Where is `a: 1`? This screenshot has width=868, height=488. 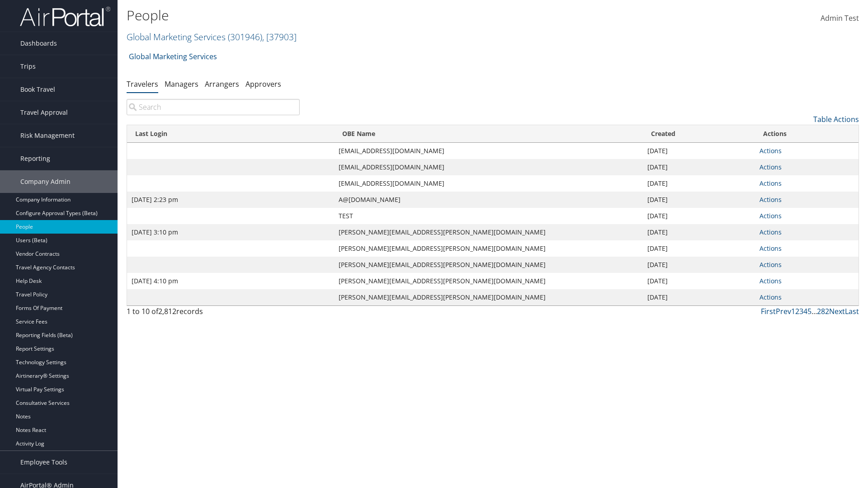
a: 1 is located at coordinates (793, 311).